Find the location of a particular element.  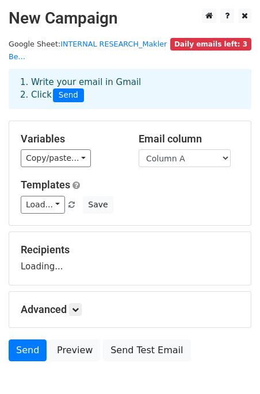

div: Loading... is located at coordinates (130, 258).